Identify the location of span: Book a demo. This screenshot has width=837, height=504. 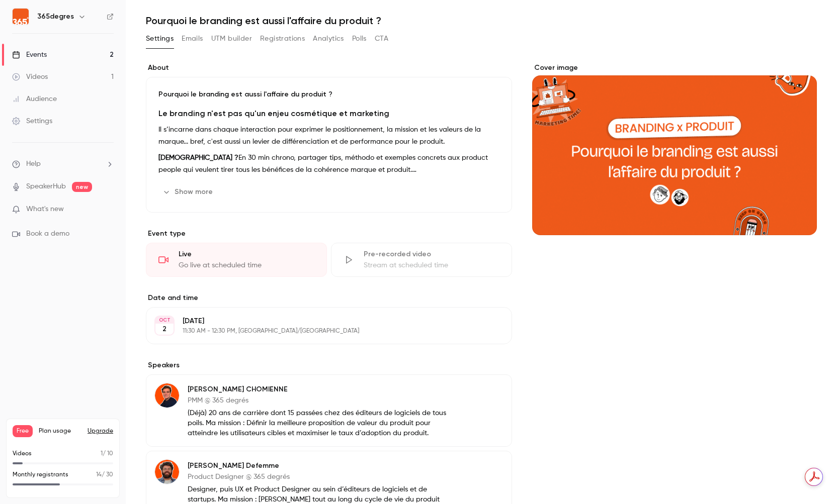
(48, 234).